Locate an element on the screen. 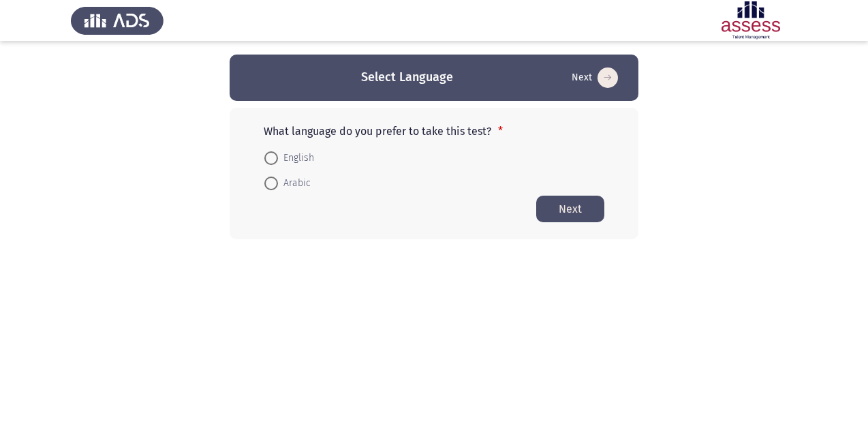  img: Assess Talent Management logo is located at coordinates (118, 21).